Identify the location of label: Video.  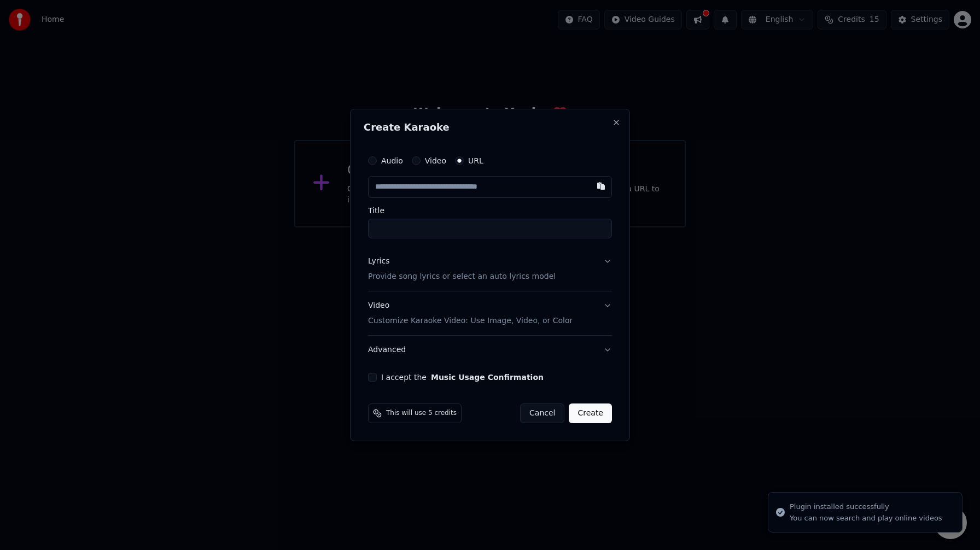
(435, 161).